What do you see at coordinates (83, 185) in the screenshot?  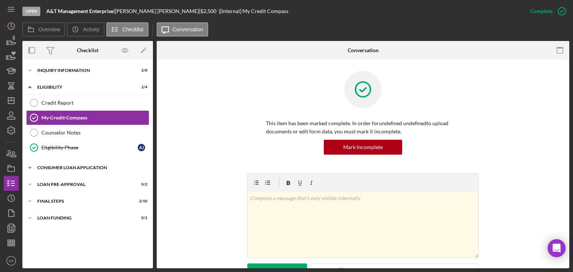 I see `div: Loan Pre-Approval` at bounding box center [83, 185].